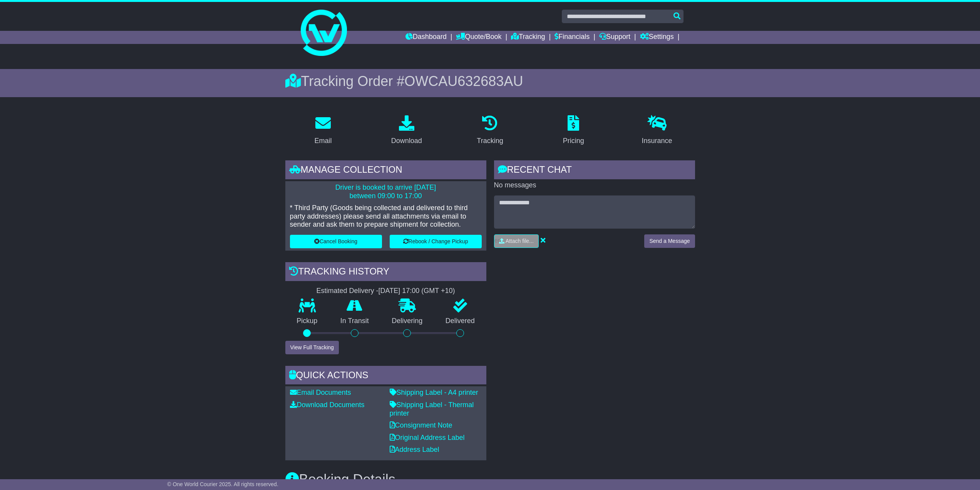 Image resolution: width=980 pixels, height=490 pixels. Describe the element at coordinates (386, 216) in the screenshot. I see `p: * Third Party (Goods being collected and delivered to third party addresses) please send all atta...` at that location.